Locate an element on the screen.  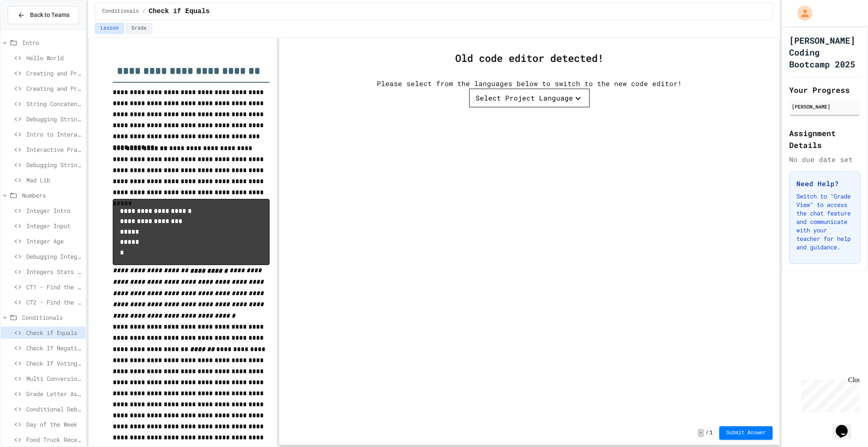
div: Old code editor detected! is located at coordinates (529, 58).